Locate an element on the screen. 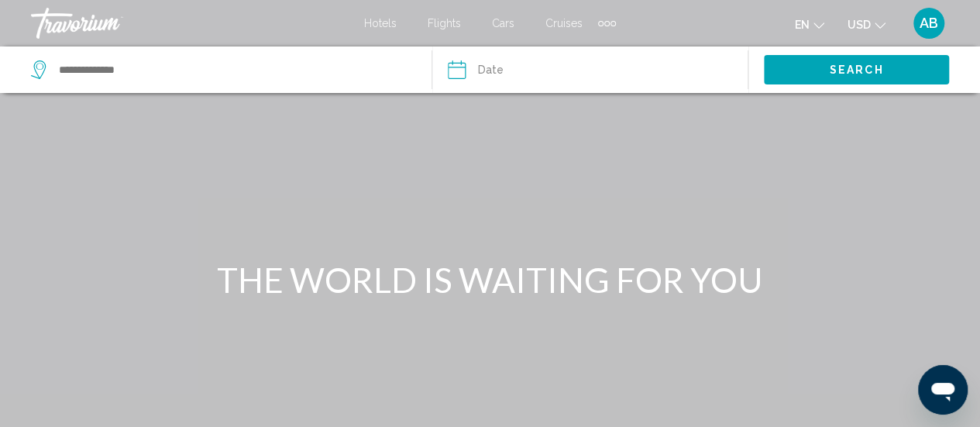  span: Flights is located at coordinates (444, 23).